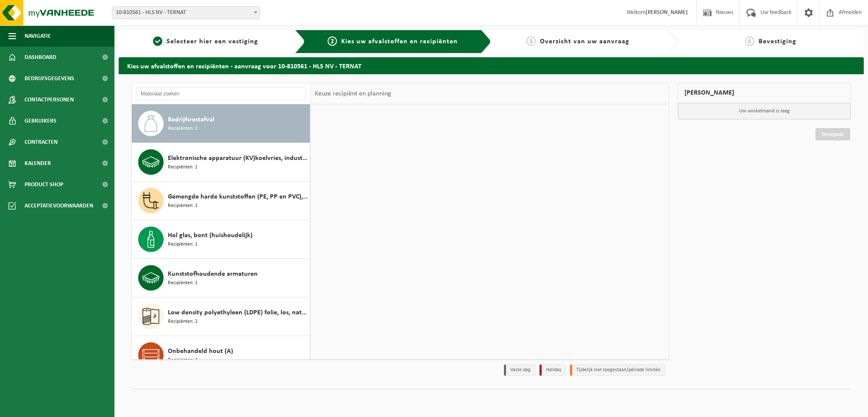 This screenshot has width=868, height=417. Describe the element at coordinates (37, 36) in the screenshot. I see `span: Navigatie` at that location.